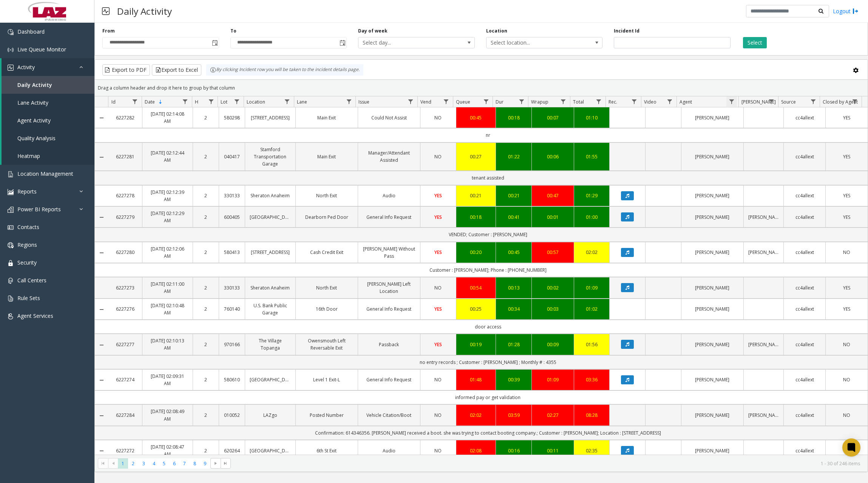  What do you see at coordinates (27, 244) in the screenshot?
I see `span: Regions` at bounding box center [27, 244].